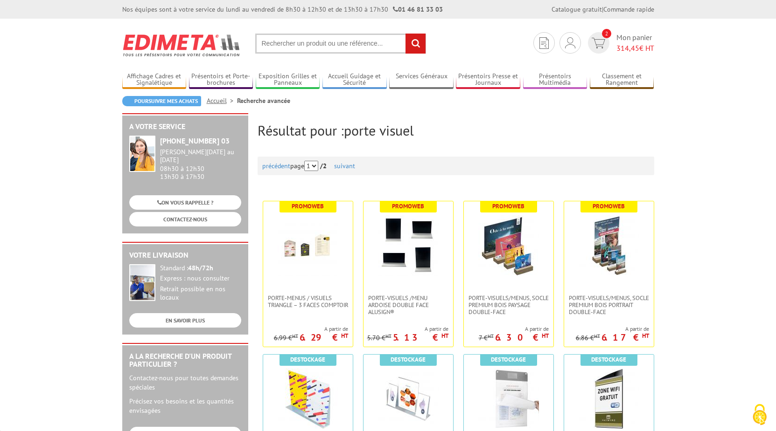 The height and width of the screenshot is (431, 776). Describe the element at coordinates (417, 9) in the screenshot. I see `strong: 01 46 81 33 03` at that location.